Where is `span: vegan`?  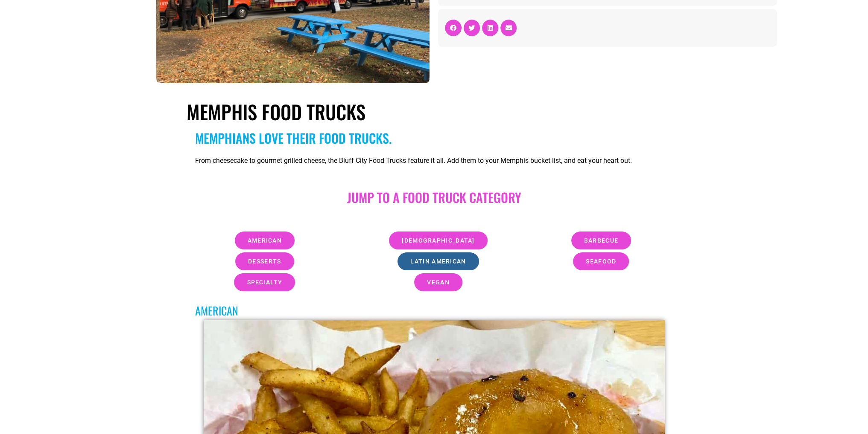 span: vegan is located at coordinates (438, 283).